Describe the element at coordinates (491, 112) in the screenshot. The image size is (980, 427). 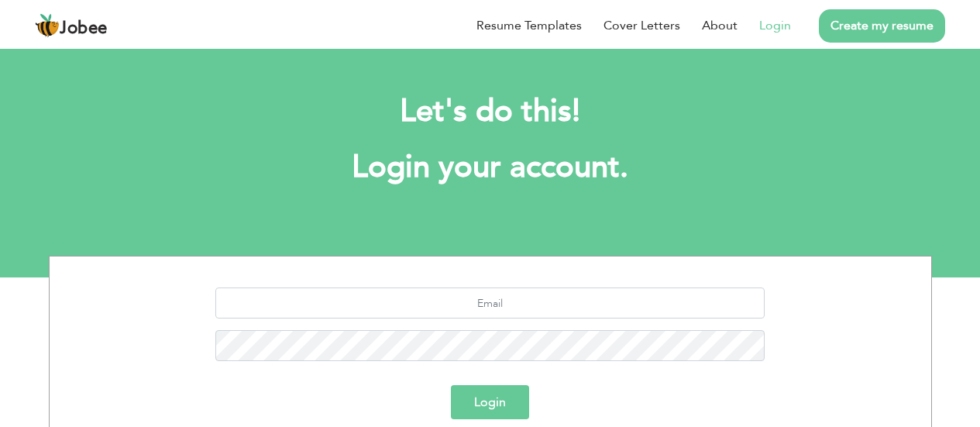
I see `h2: Let's do this!` at that location.